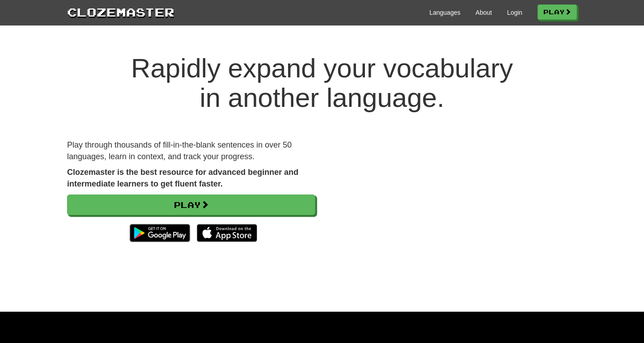 This screenshot has height=343, width=644. What do you see at coordinates (484, 13) in the screenshot?
I see `a: About` at bounding box center [484, 13].